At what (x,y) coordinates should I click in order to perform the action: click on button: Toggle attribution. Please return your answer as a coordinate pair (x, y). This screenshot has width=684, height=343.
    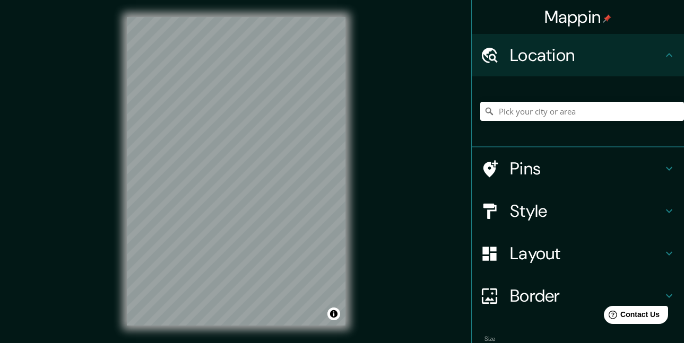
    Looking at the image, I should click on (334, 314).